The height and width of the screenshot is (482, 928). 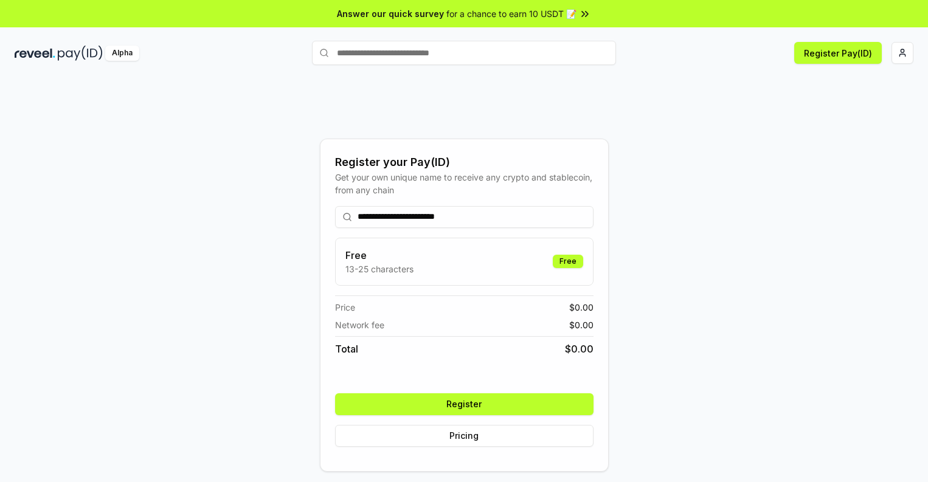 What do you see at coordinates (379, 269) in the screenshot?
I see `p: 13-25 characters` at bounding box center [379, 269].